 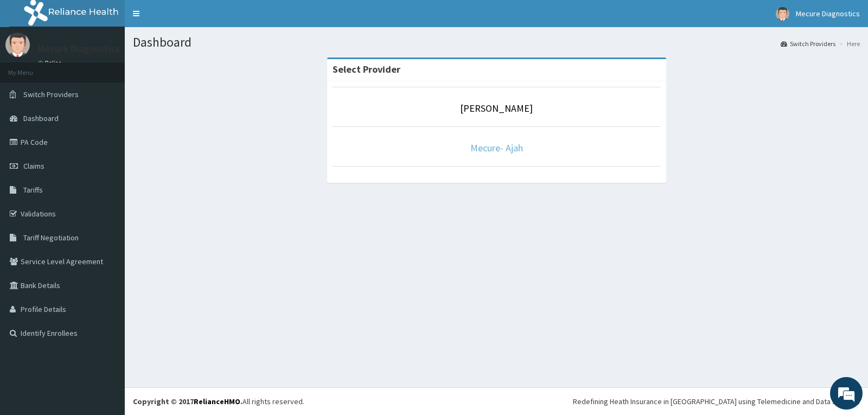 I want to click on strong: Copyright © 2017 ., so click(x=188, y=401).